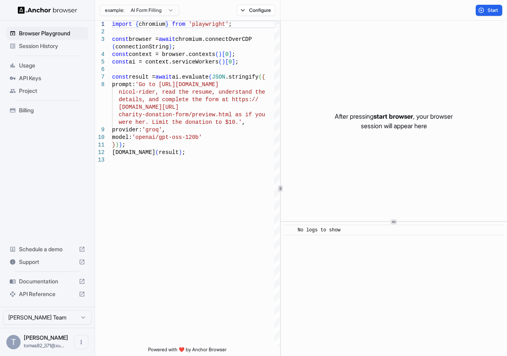  What do you see at coordinates (52, 46) in the screenshot?
I see `span: Session History` at bounding box center [52, 46].